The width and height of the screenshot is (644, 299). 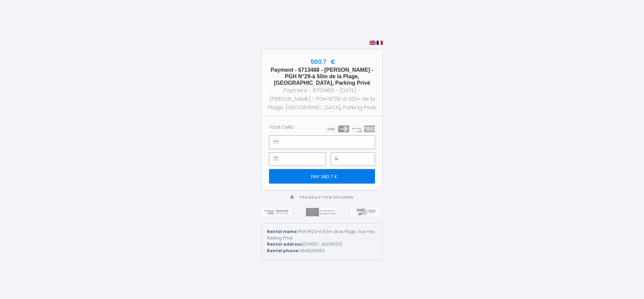 I want to click on img: fr.png, so click(x=379, y=43).